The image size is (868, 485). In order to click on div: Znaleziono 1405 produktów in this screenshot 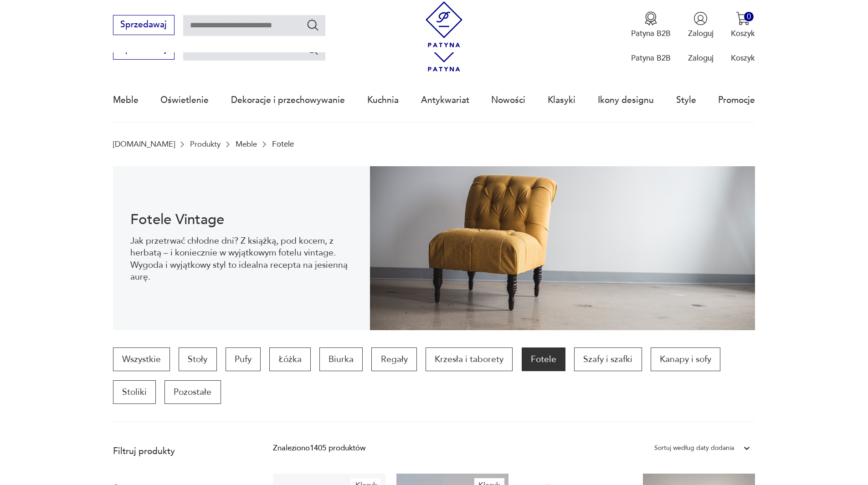, I will do `click(319, 449)`.